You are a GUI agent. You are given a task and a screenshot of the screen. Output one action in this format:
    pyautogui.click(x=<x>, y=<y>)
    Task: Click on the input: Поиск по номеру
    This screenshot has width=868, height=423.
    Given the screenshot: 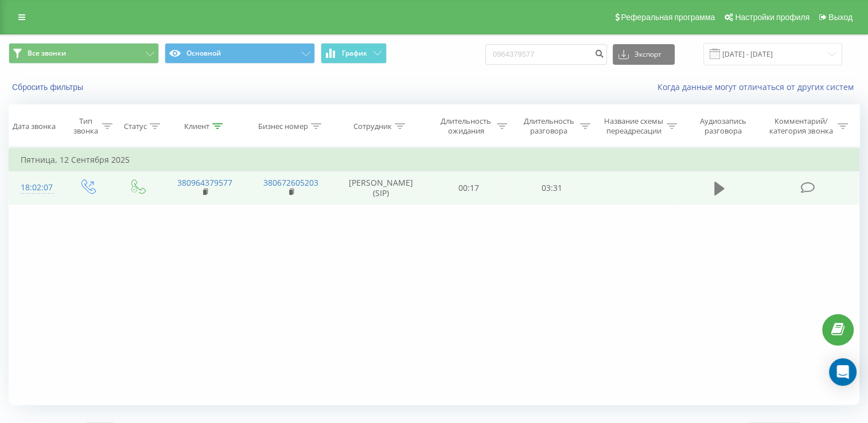 What is the action you would take?
    pyautogui.click(x=546, y=54)
    